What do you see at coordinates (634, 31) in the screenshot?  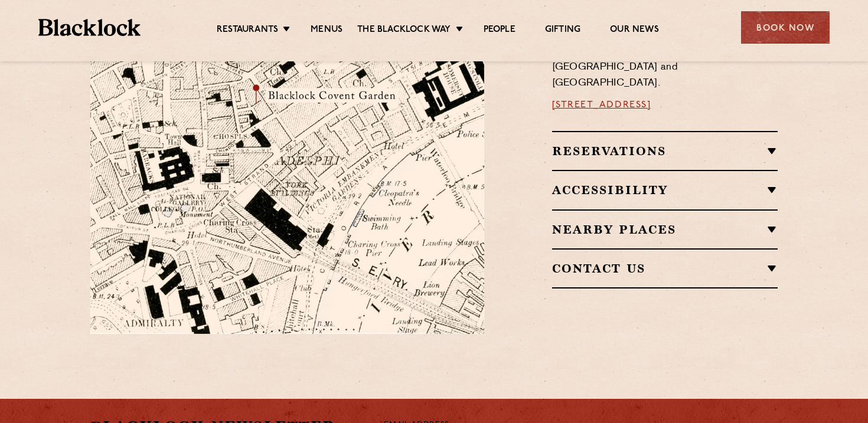 I see `a: Our News` at bounding box center [634, 31].